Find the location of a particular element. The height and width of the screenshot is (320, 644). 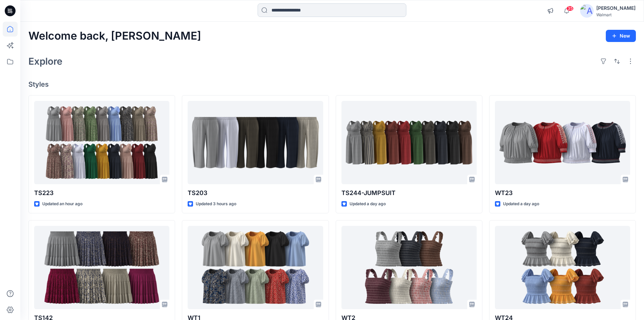

a: WT2 is located at coordinates (409, 268).